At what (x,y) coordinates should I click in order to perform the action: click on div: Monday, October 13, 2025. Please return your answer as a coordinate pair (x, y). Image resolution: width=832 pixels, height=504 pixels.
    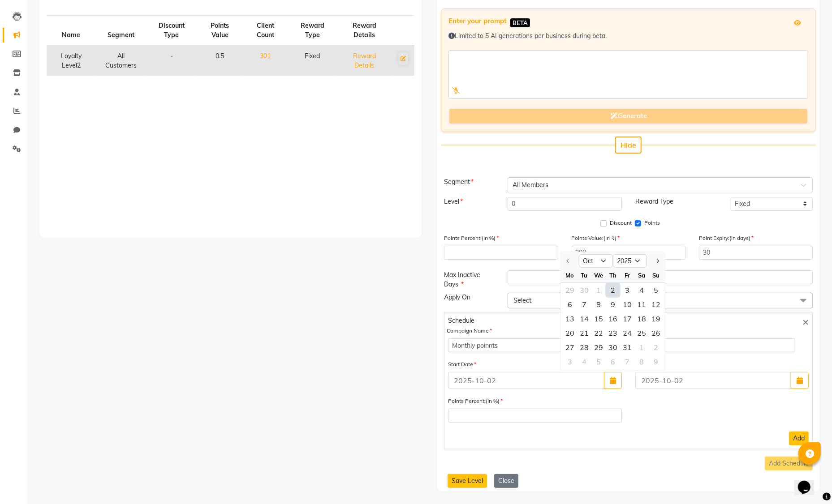
    Looking at the image, I should click on (570, 319).